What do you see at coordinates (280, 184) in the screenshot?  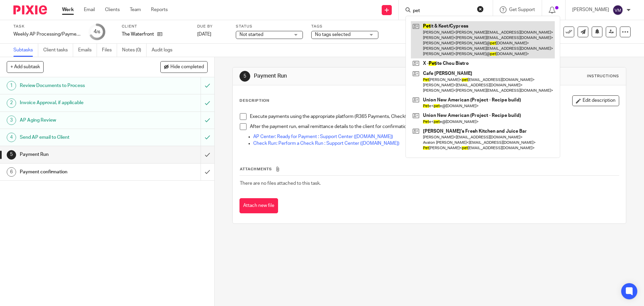 I see `span: There are no files attached to this task.` at bounding box center [280, 184].